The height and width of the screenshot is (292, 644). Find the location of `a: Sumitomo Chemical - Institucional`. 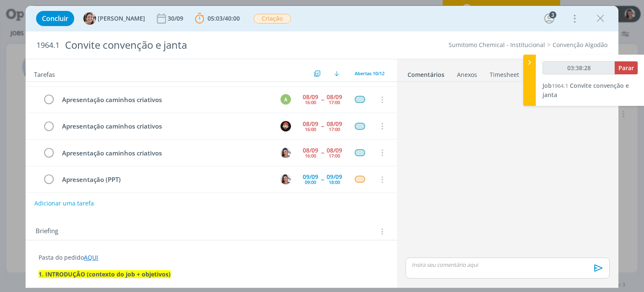

a: Sumitomo Chemical - Institucional is located at coordinates (497, 44).